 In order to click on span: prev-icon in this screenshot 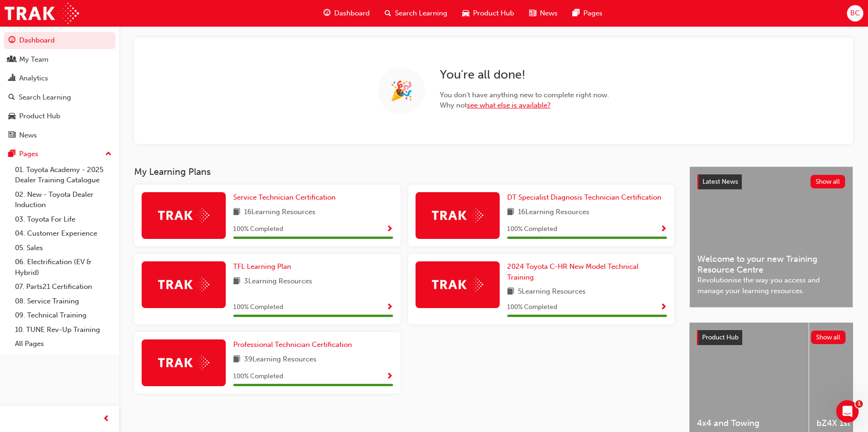, I will do `click(106, 419)`.